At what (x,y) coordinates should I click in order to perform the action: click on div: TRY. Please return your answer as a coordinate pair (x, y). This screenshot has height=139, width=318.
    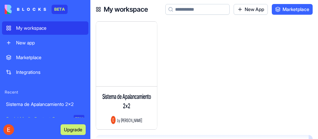
    Looking at the image, I should click on (79, 119).